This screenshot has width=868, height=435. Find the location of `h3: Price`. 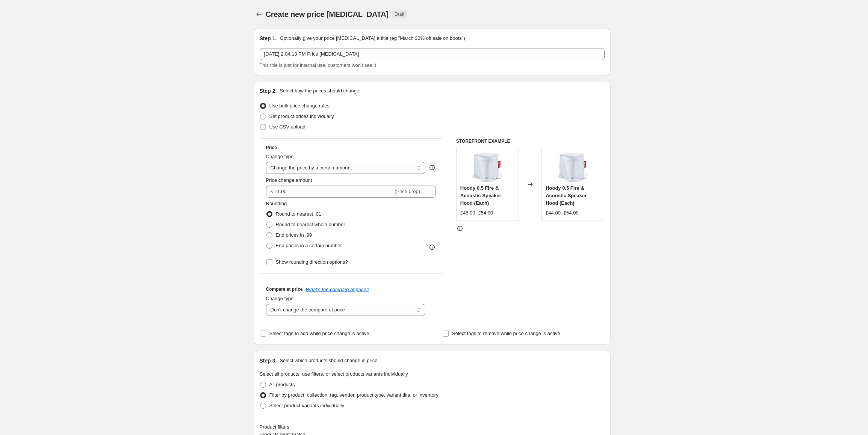

h3: Price is located at coordinates (271, 148).